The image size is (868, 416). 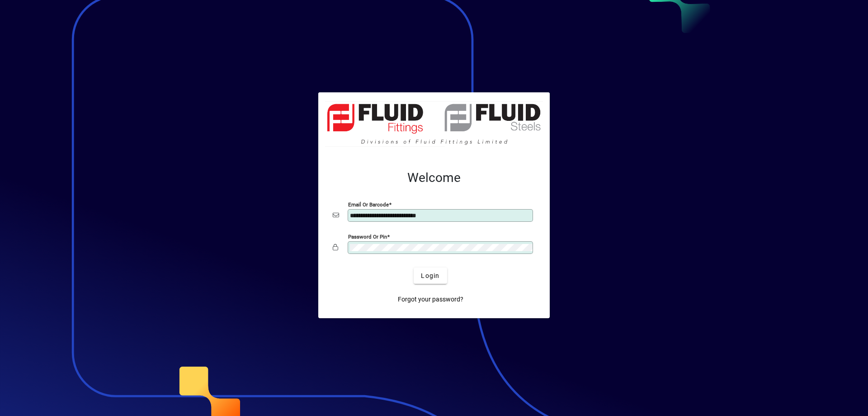 What do you see at coordinates (430, 299) in the screenshot?
I see `a: Forgot your password?` at bounding box center [430, 299].